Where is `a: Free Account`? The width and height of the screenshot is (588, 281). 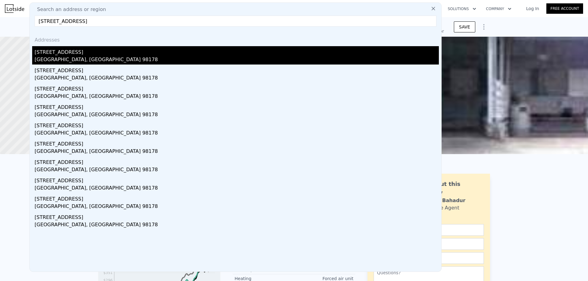
a: Free Account is located at coordinates (564, 9).